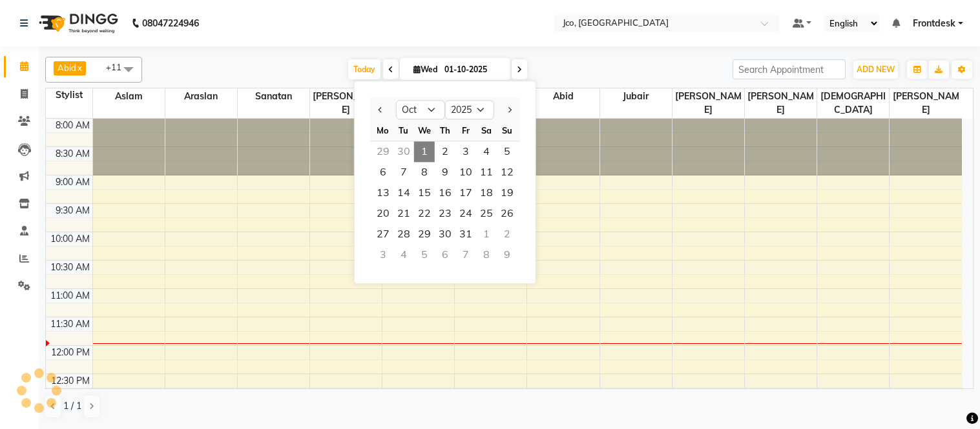 Image resolution: width=980 pixels, height=429 pixels. What do you see at coordinates (79, 68) in the screenshot?
I see `a: x` at bounding box center [79, 68].